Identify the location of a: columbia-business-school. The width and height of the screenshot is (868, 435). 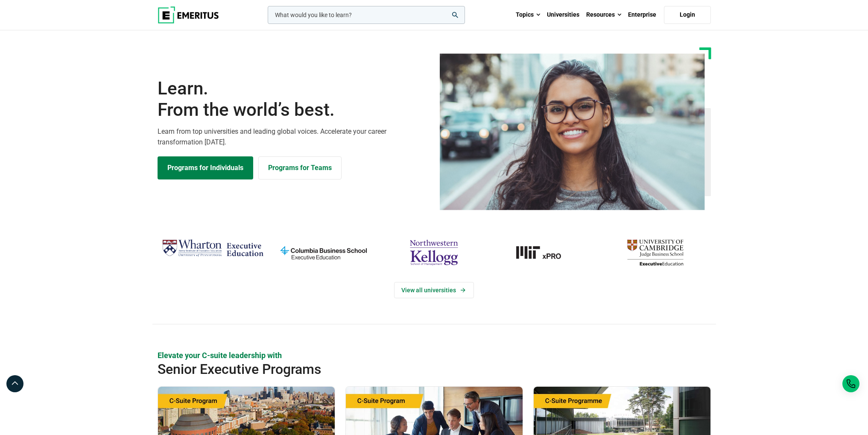
(323, 253).